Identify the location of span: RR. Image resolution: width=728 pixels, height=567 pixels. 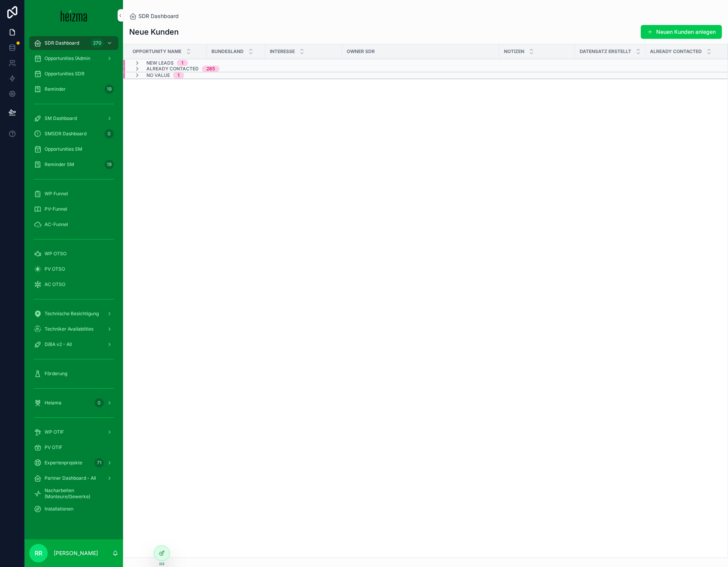
(38, 553).